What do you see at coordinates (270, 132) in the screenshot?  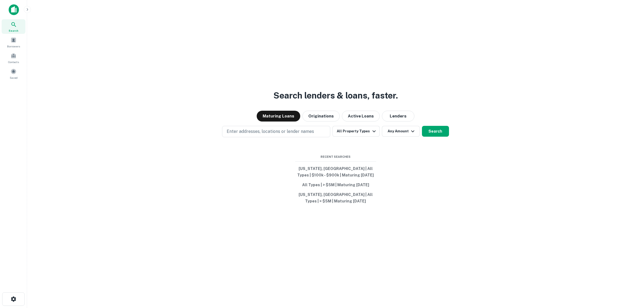 I see `p: Enter addresses, locations or lender names` at bounding box center [270, 132].